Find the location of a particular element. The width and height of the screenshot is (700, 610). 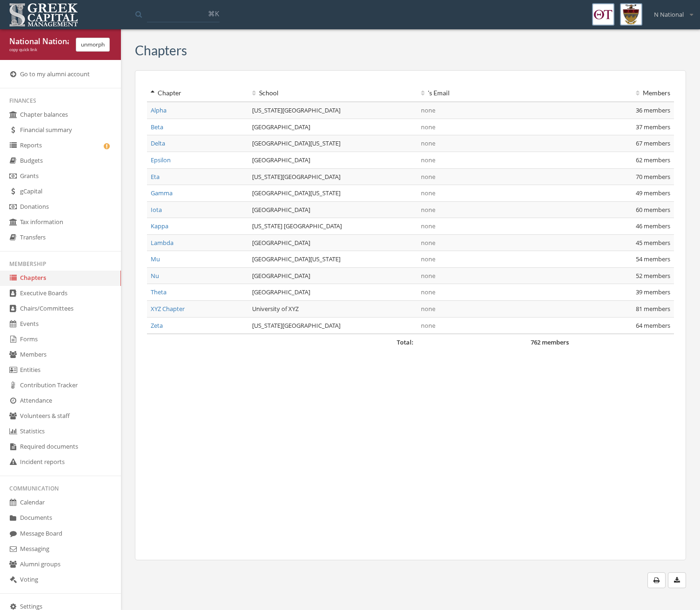

td: University of XYZ is located at coordinates (333, 309).